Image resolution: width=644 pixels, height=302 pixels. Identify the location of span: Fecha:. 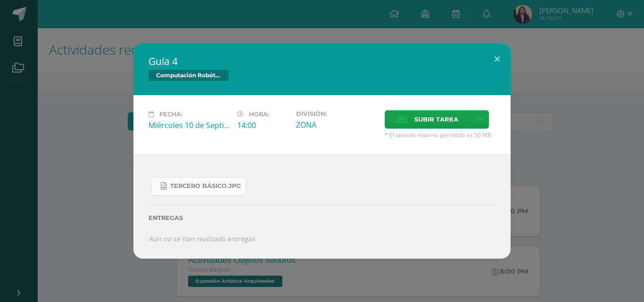
(171, 114).